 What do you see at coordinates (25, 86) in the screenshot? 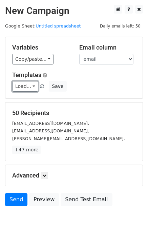
I see `a: Load...` at bounding box center [25, 86].